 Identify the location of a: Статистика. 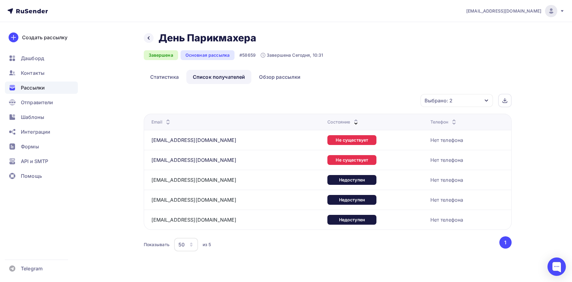
(164, 77).